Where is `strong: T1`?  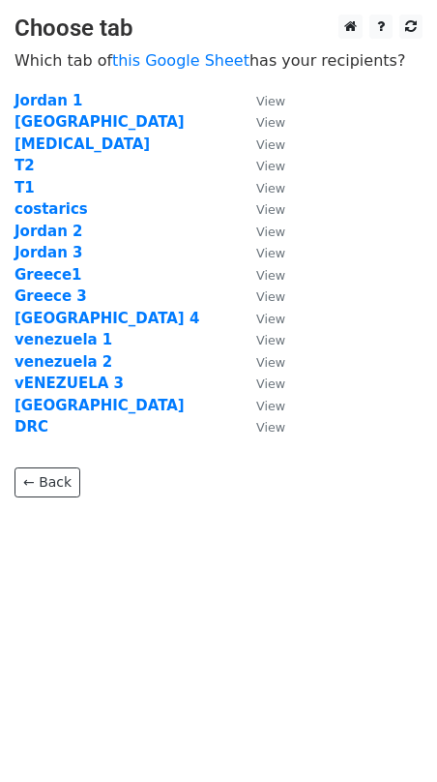 strong: T1 is located at coordinates (24, 188).